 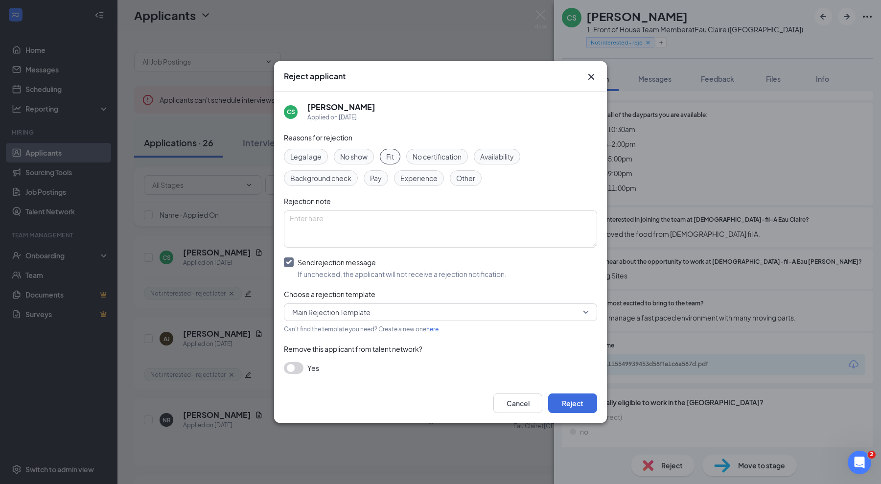 What do you see at coordinates (308, 201) in the screenshot?
I see `span: Rejection note` at bounding box center [308, 201].